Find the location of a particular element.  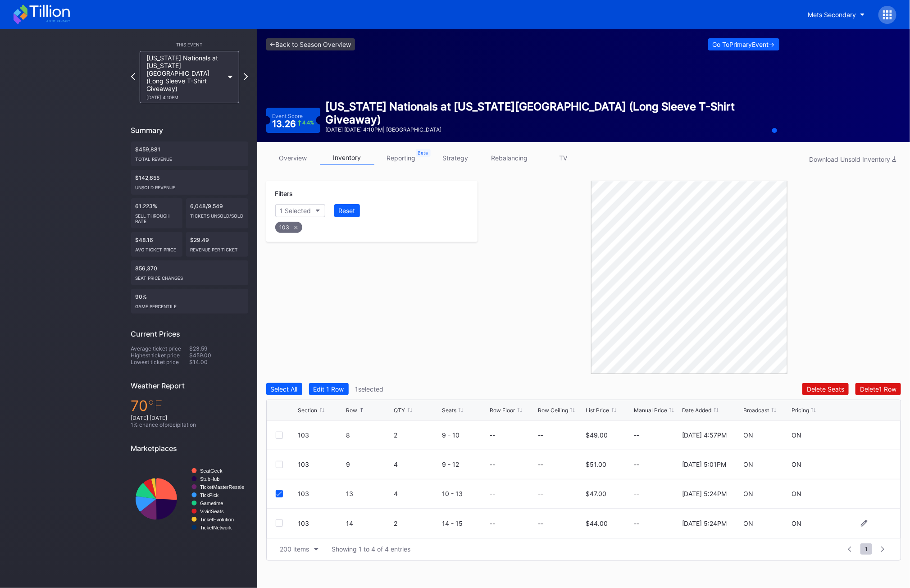

button: Delete1 Row is located at coordinates (878, 389).